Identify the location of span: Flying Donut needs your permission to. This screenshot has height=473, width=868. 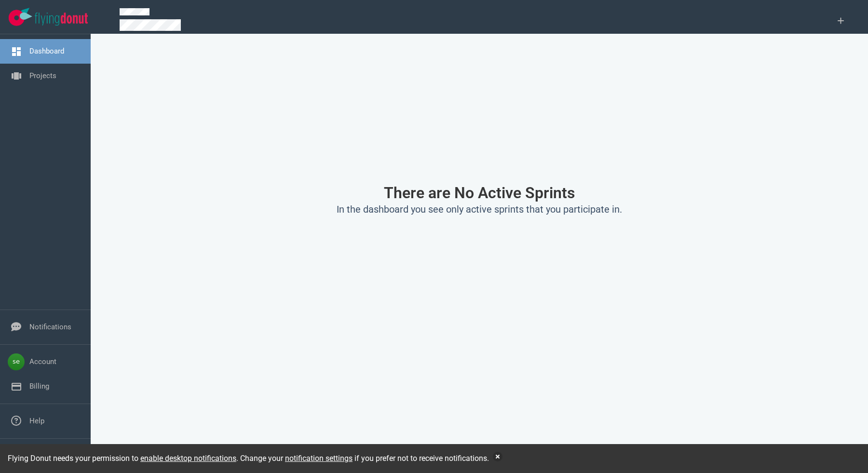
(122, 458).